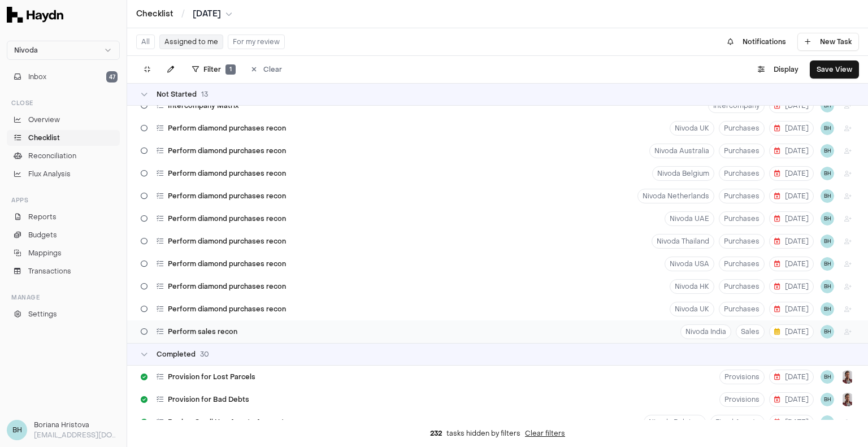 This screenshot has width=868, height=447. What do you see at coordinates (204, 95) in the screenshot?
I see `span: 13` at bounding box center [204, 95].